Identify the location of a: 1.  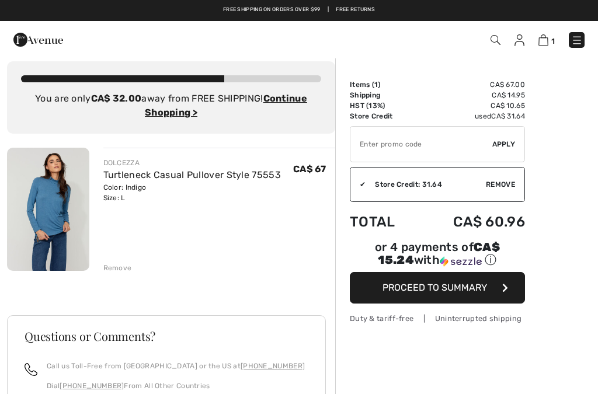
(546, 40).